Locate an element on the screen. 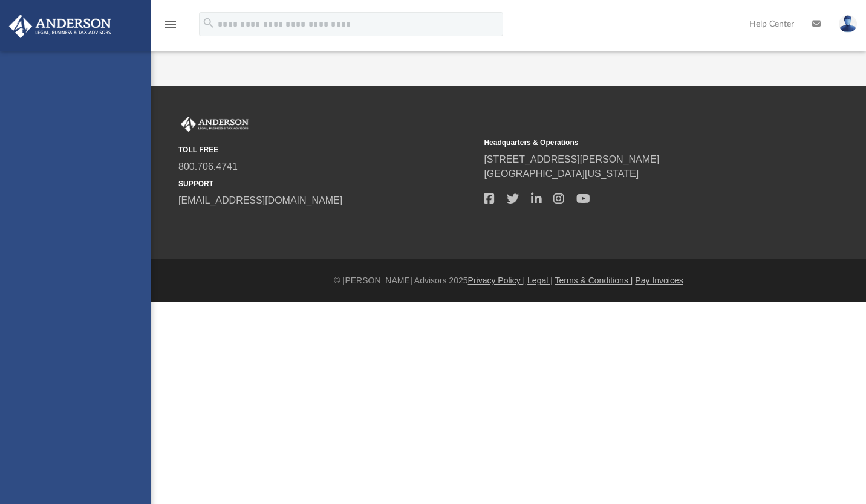  small: SUPPORT is located at coordinates (327, 183).